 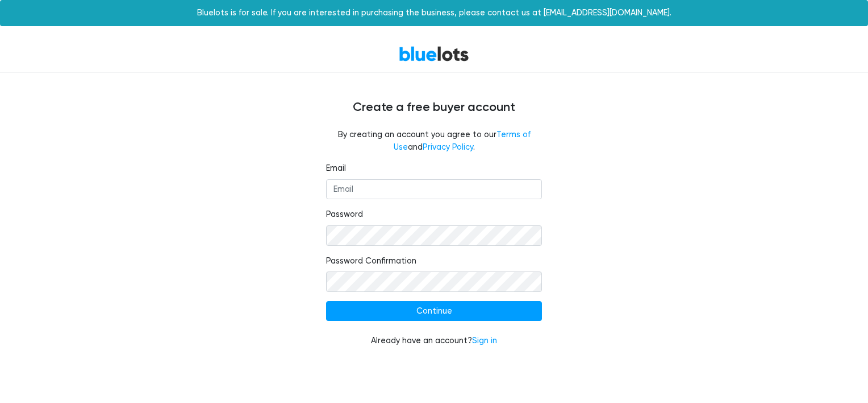 What do you see at coordinates (448, 147) in the screenshot?
I see `a: Privacy Policy` at bounding box center [448, 147].